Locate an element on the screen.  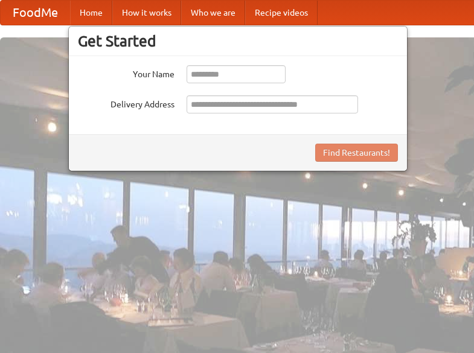
a: Who we are is located at coordinates (213, 13).